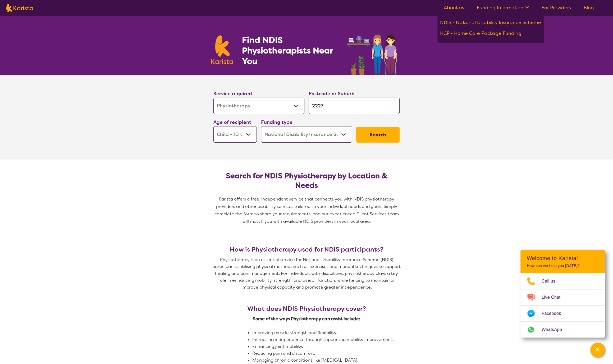 The width and height of the screenshot is (613, 364). I want to click on span: WhatsApp, so click(555, 329).